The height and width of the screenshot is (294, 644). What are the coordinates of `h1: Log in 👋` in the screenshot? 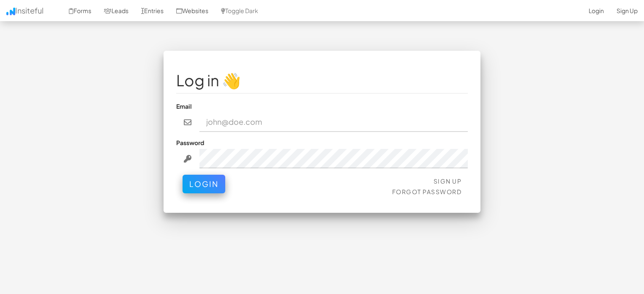 It's located at (322, 80).